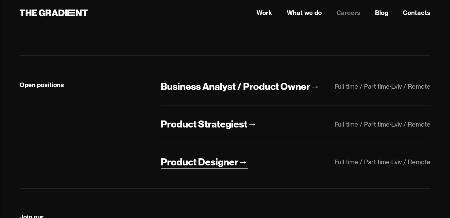  What do you see at coordinates (264, 13) in the screenshot?
I see `a: Work` at bounding box center [264, 13].